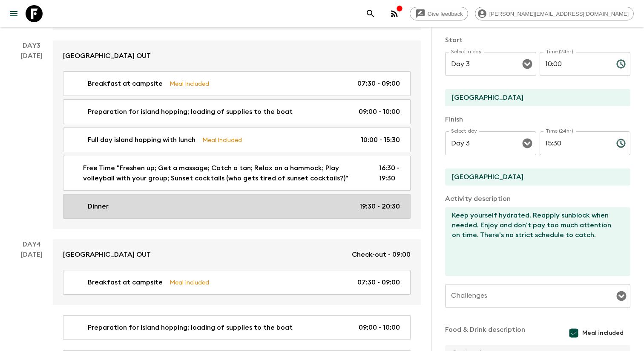 This screenshot has width=644, height=351. What do you see at coordinates (390, 173) in the screenshot?
I see `p: 16:30 - 19:30` at bounding box center [390, 173].